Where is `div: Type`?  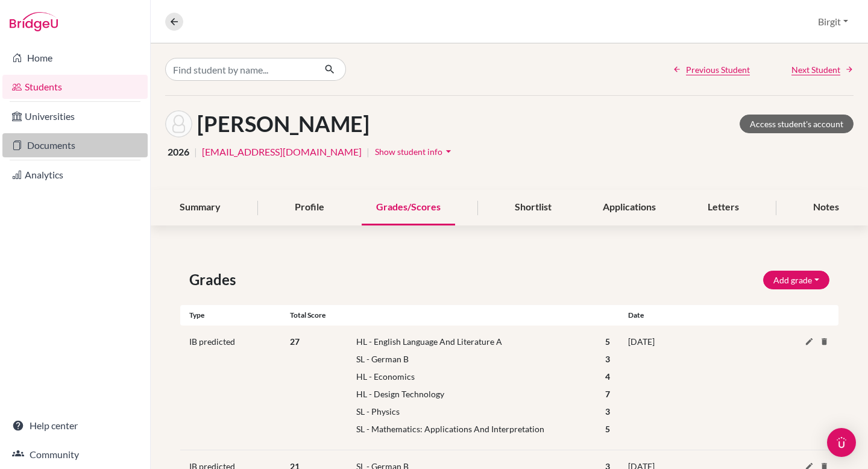 div: Type is located at coordinates (235, 315).